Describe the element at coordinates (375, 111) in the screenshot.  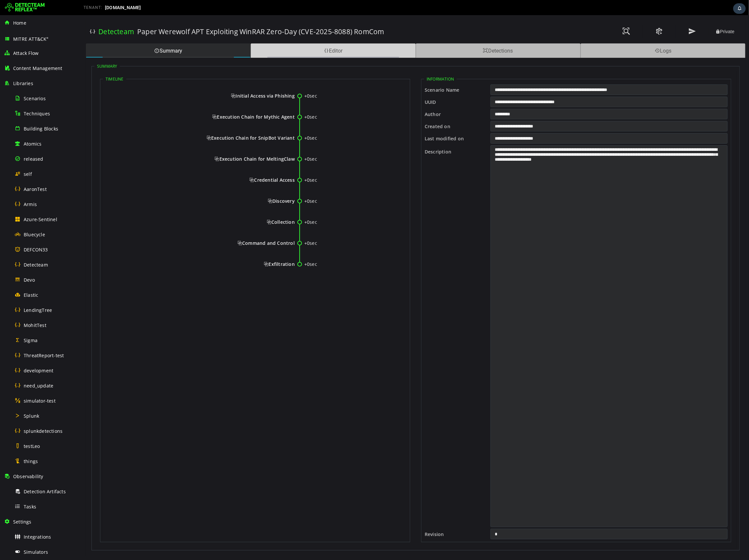
I see `label: Created on` at that location.